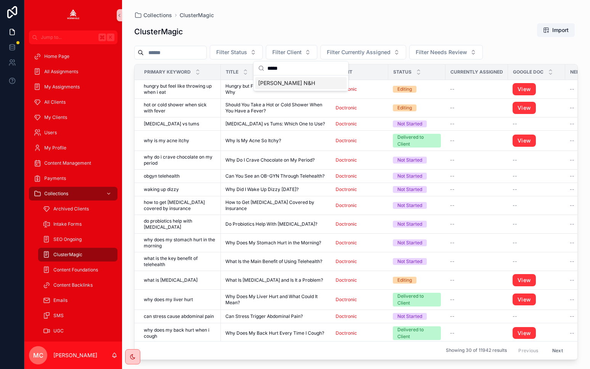  I want to click on a: Why Do I Crave Chocolate on My Period?, so click(276, 160).